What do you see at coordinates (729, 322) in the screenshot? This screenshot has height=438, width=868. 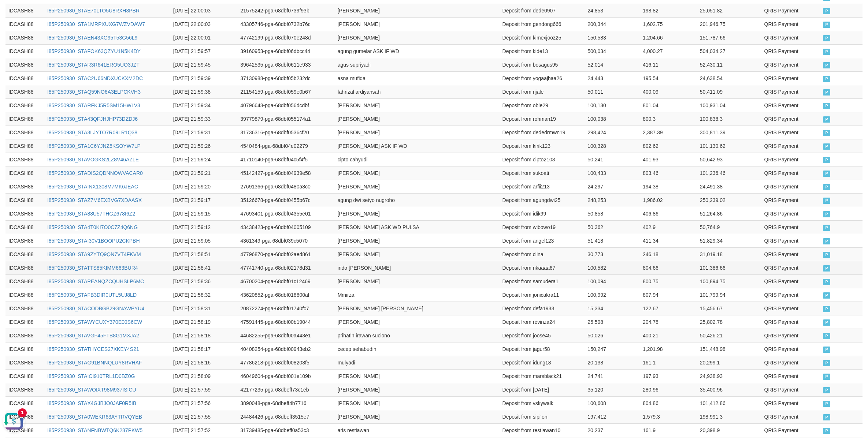 I see `td: 25,802.78` at bounding box center [729, 322].